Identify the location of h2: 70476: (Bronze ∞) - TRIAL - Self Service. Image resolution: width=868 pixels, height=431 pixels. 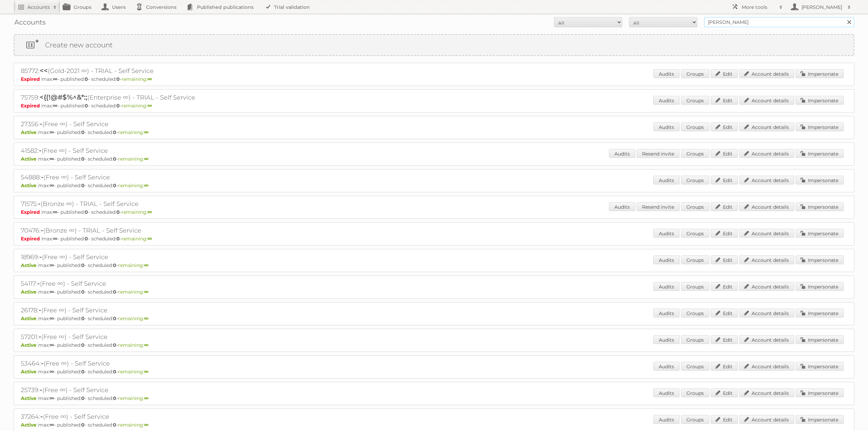
(140, 231).